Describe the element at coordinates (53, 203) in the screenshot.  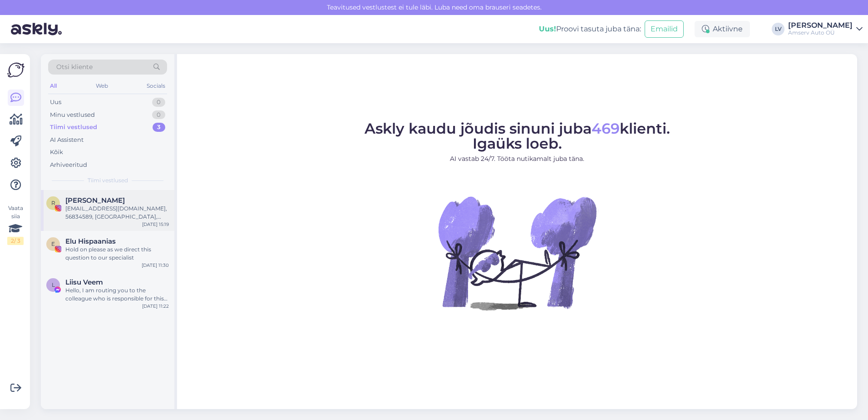
I see `span: R` at that location.